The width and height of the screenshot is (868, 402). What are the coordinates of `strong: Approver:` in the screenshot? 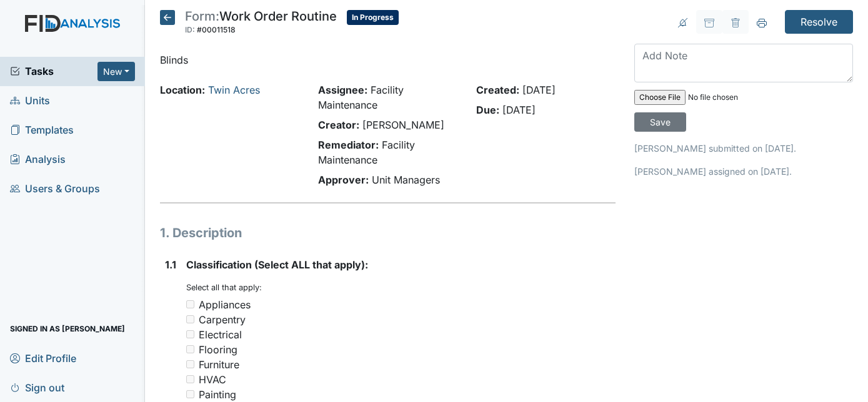 It's located at (343, 180).